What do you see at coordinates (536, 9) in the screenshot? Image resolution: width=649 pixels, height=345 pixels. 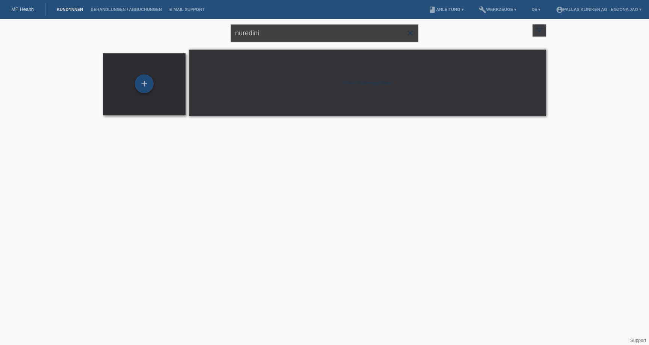 I see `a: DE ▾` at bounding box center [536, 9].